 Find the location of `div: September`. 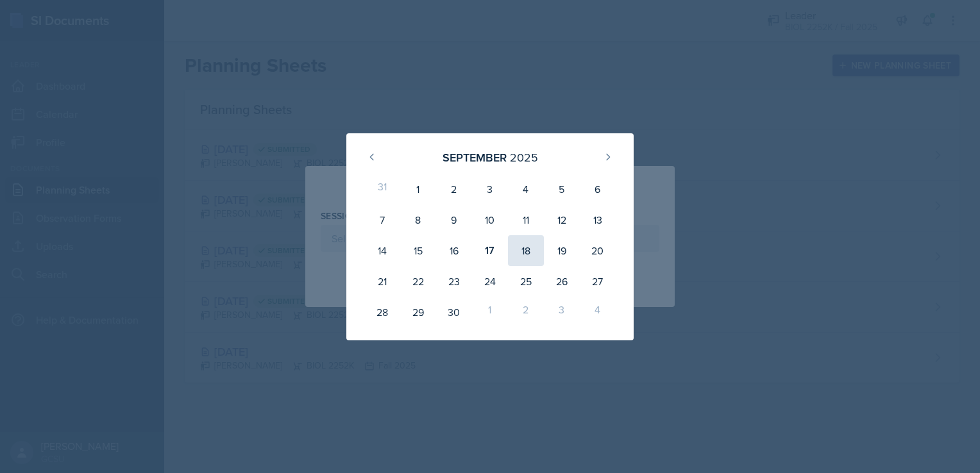

div: September is located at coordinates (475, 157).